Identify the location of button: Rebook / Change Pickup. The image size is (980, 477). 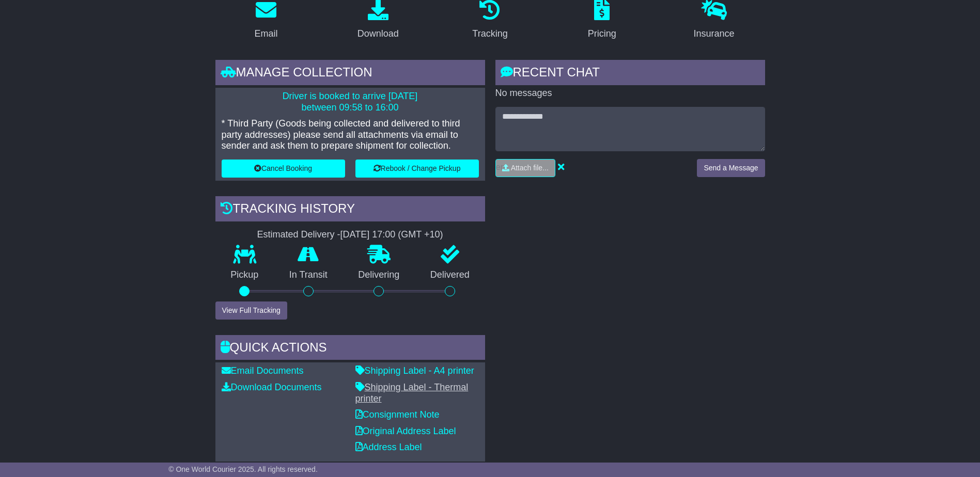
(417, 168).